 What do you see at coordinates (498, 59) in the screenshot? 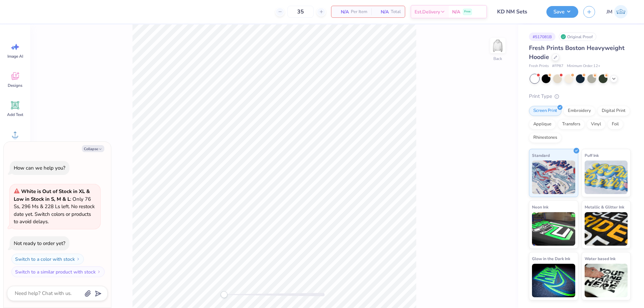
I see `div: Back` at bounding box center [498, 59].